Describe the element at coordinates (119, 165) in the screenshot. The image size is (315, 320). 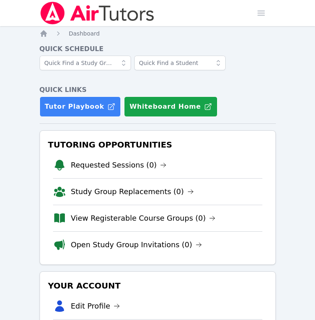
I see `a: Requested Sessions (0)` at that location.